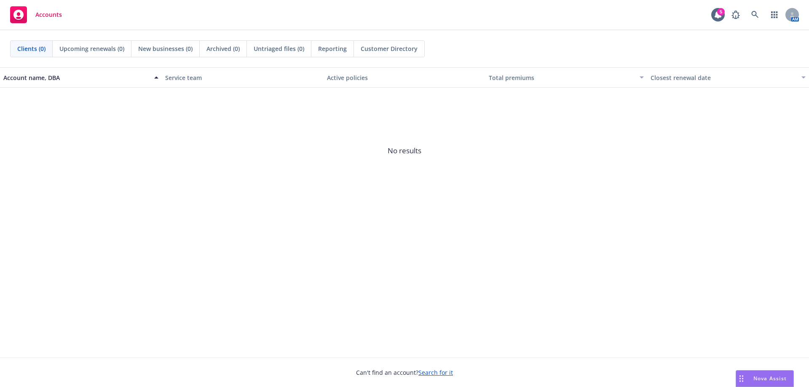  Describe the element at coordinates (566, 78) in the screenshot. I see `button: Total premiums` at that location.